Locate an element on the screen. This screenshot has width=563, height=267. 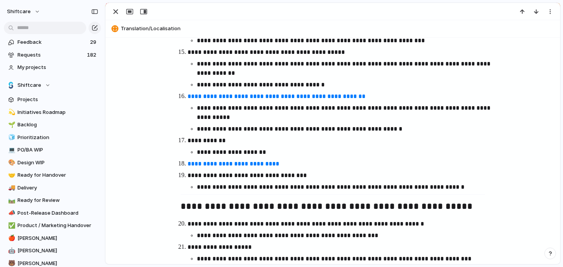
span: Ready for Handover is located at coordinates (58, 175).